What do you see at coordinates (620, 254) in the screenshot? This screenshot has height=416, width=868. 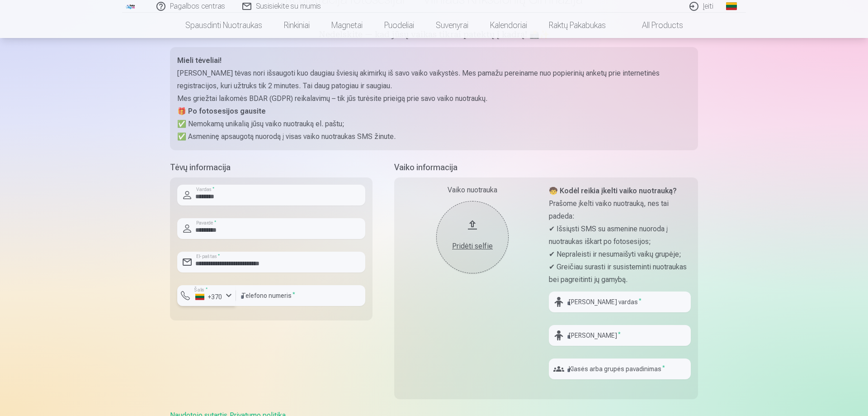 I see `p: ✔ Nepraleisti ir nesumaišyti vaikų grupėje;` at bounding box center [620, 254].